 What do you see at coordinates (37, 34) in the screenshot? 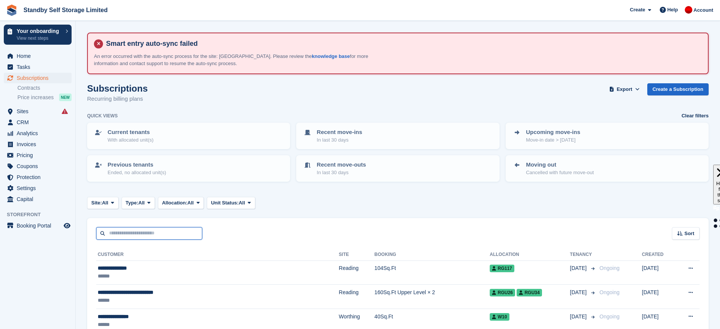
I see `a: Your onboarding View next steps` at bounding box center [37, 34].